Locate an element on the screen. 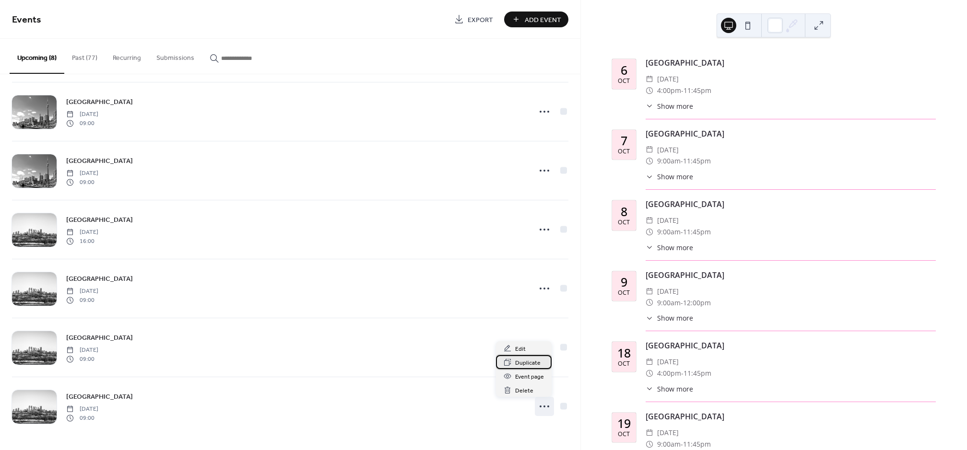 This screenshot has height=450, width=967. span: Edit is located at coordinates (520, 349).